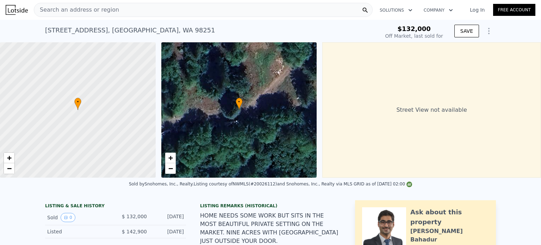  What do you see at coordinates (514, 10) in the screenshot?
I see `a: Free Account` at bounding box center [514, 10].